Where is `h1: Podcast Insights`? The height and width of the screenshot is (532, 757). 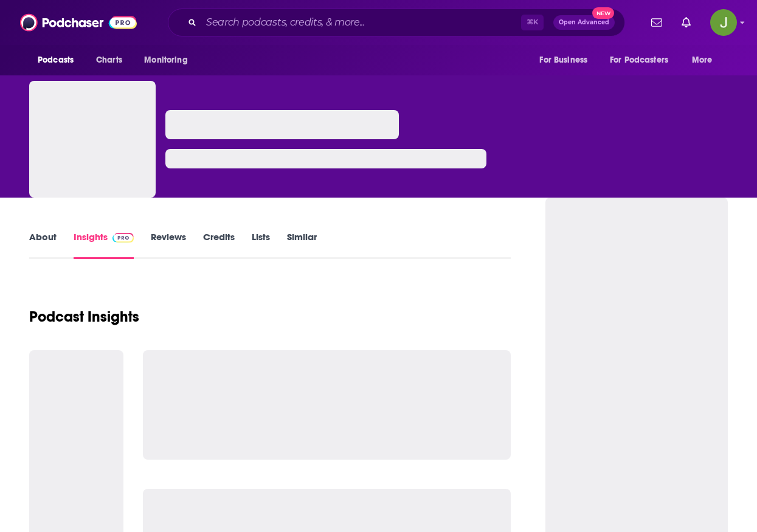 h1: Podcast Insights is located at coordinates (84, 317).